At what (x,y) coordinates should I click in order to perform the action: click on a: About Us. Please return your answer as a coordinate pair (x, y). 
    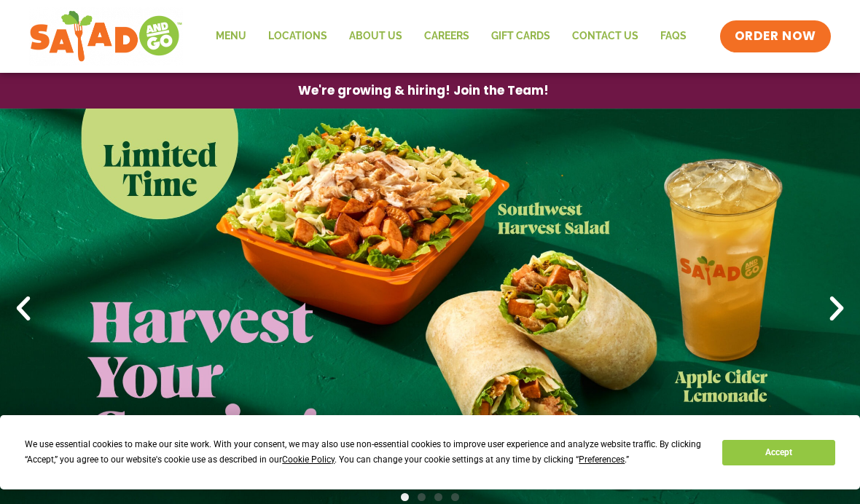
    Looking at the image, I should click on (375, 36).